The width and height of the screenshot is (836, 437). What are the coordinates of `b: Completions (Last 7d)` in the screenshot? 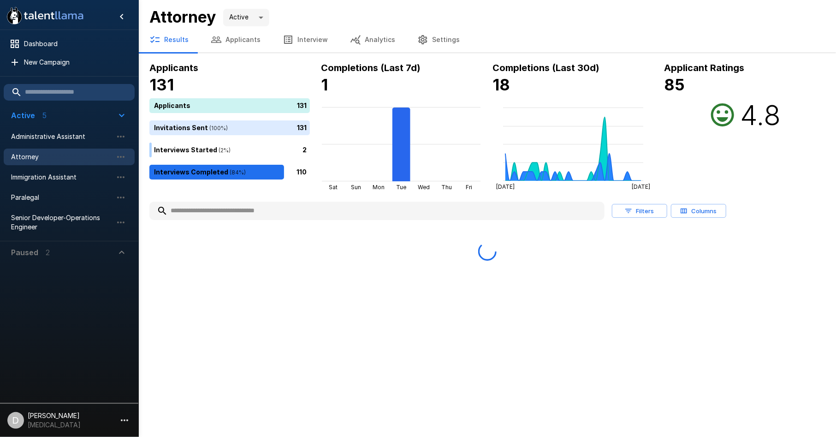 It's located at (371, 68).